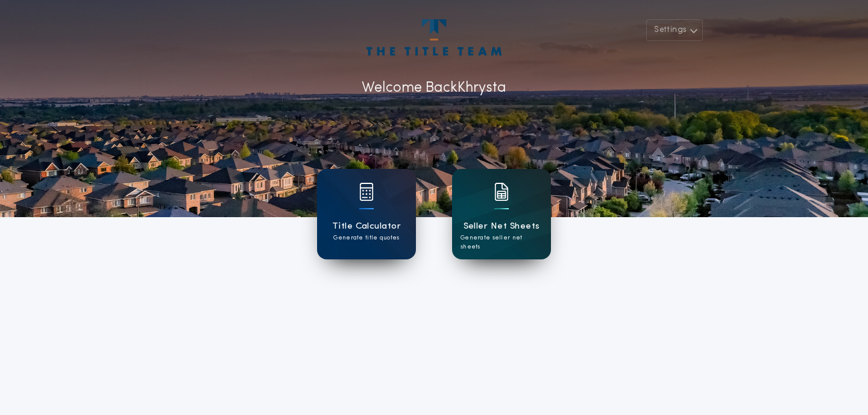  Describe the element at coordinates (674, 30) in the screenshot. I see `button: Settings` at that location.